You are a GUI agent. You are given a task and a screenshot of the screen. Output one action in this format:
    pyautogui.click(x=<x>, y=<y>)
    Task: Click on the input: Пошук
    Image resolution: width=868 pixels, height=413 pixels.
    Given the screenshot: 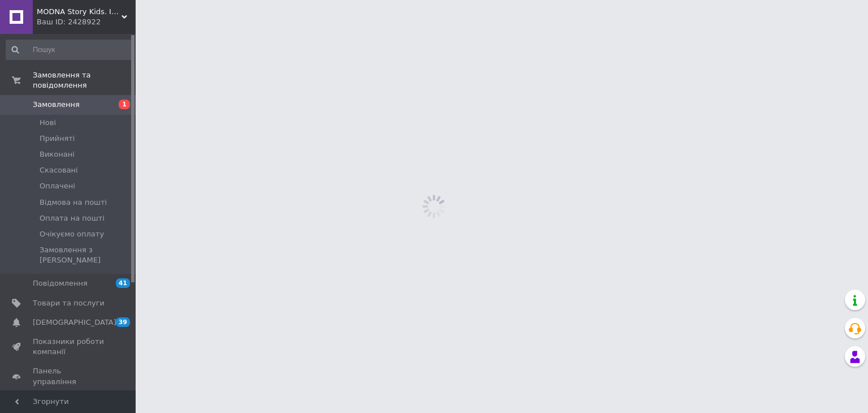 What is the action you would take?
    pyautogui.click(x=69, y=49)
    